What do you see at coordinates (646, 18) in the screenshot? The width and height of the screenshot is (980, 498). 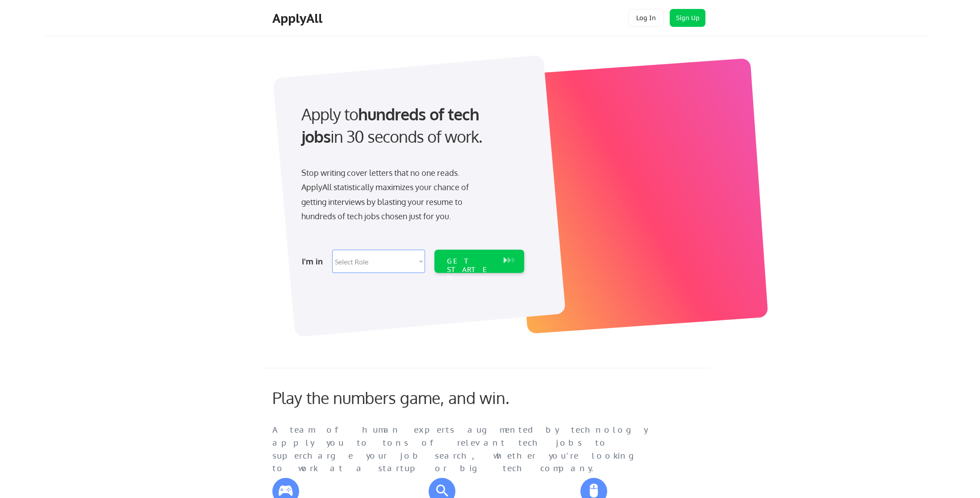 I see `button: Log In` at bounding box center [646, 18].